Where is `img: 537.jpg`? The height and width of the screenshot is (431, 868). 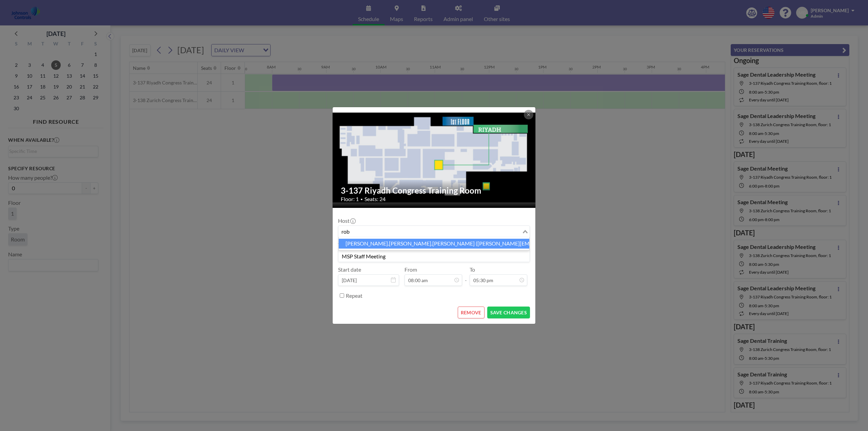
img: 537.jpg is located at coordinates (435, 157).